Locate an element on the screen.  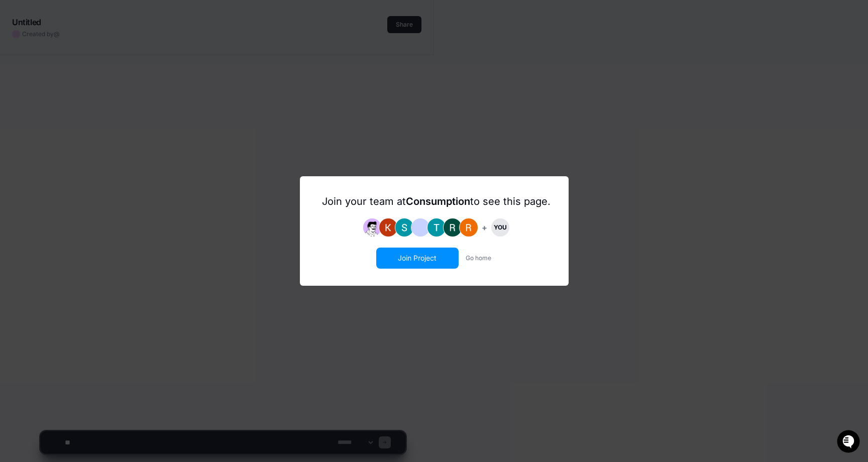
img: ACg8ocIwQl8nUVuV--54wQ4vXlT90UsHRl14hmZWFd_0DEy7cbtoqw=s96-c is located at coordinates (404, 227).